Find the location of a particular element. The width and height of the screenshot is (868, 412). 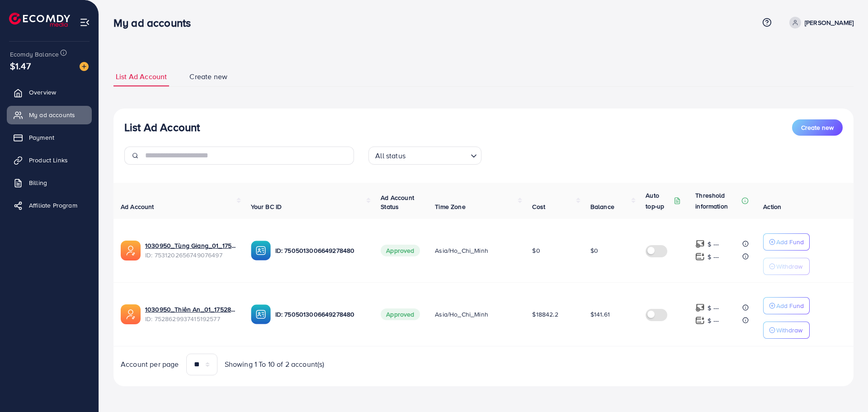

span: Showing 1 To 10 of 2 account(s) is located at coordinates (275, 364).